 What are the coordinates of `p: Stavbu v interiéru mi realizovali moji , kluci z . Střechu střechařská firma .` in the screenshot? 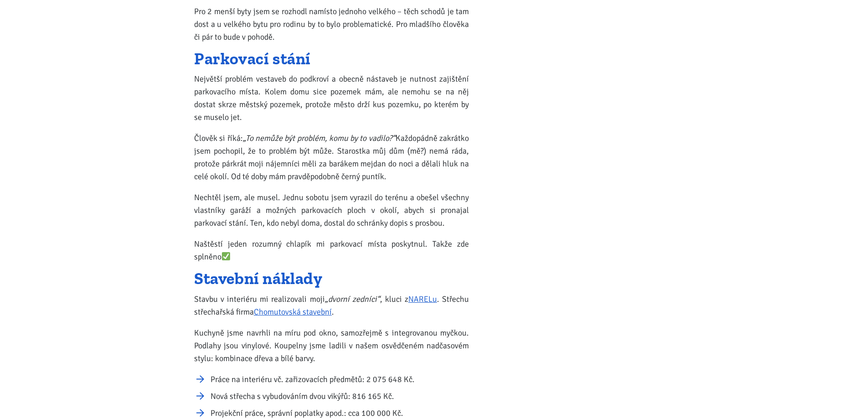 It's located at (331, 306).